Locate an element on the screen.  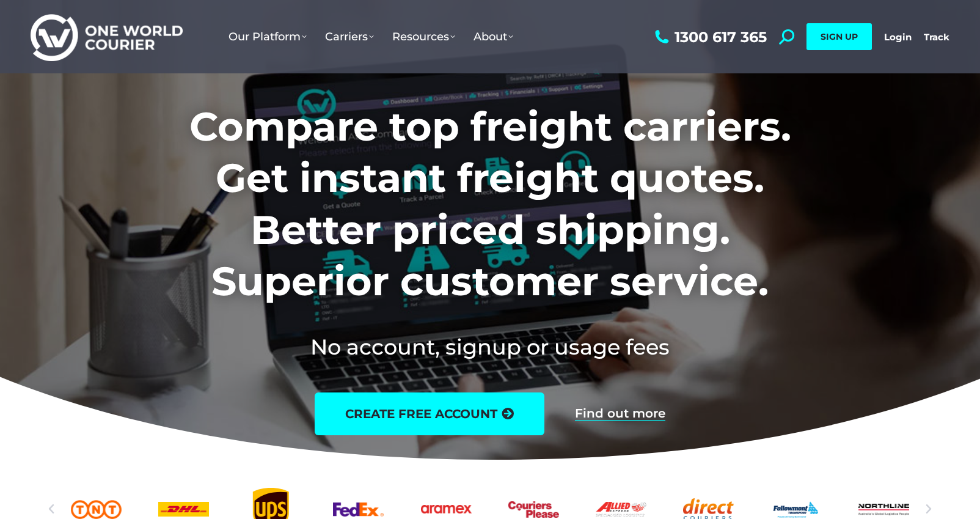
a: Login is located at coordinates (898, 37).